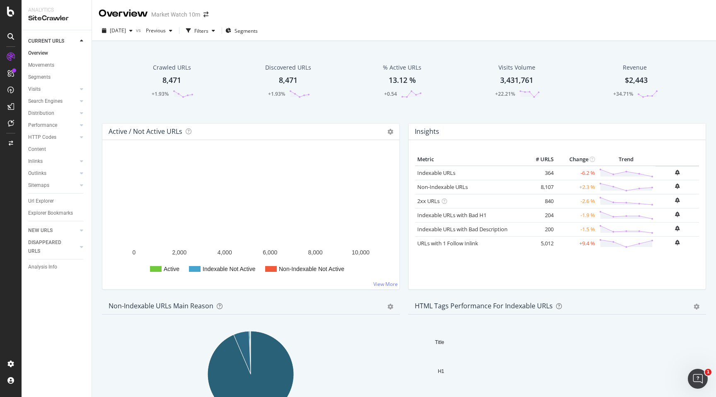 This screenshot has width=716, height=397. What do you see at coordinates (539, 173) in the screenshot?
I see `td: 364` at bounding box center [539, 173].